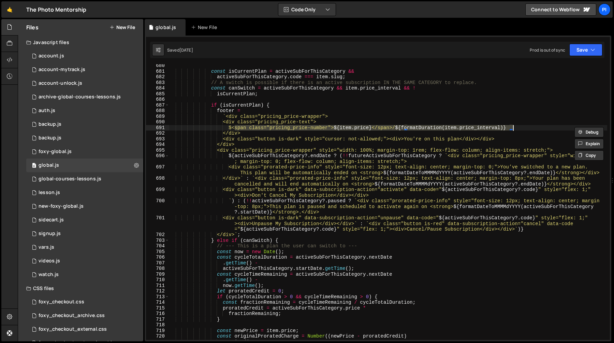 Image resolution: width=614 pixels, height=343 pixels. Describe the element at coordinates (122, 27) in the screenshot. I see `button: New File` at that location.